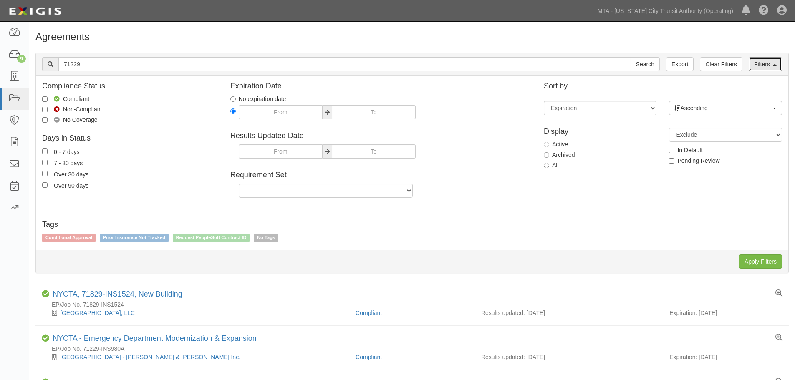 The height and width of the screenshot is (380, 795). Describe the element at coordinates (154, 338) in the screenshot. I see `a: NYCTA - Emergency Department Modernization & Expansion` at that location.